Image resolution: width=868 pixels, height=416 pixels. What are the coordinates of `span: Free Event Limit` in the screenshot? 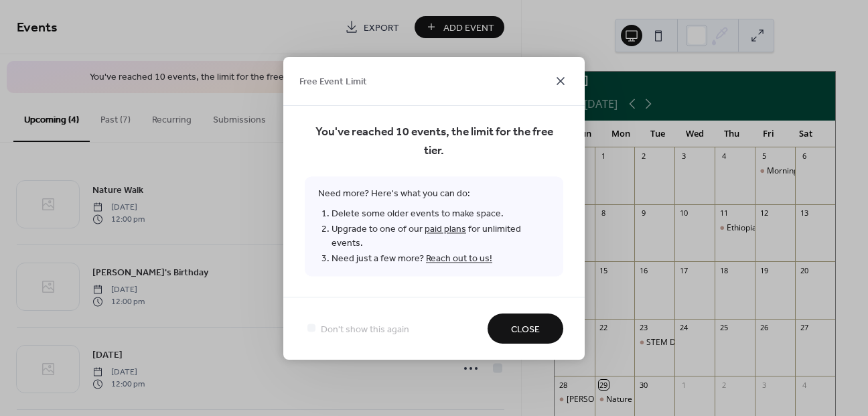 It's located at (332, 82).